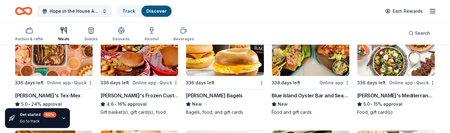 This screenshot has width=450, height=133. I want to click on div: Food and gift cards, so click(310, 112).